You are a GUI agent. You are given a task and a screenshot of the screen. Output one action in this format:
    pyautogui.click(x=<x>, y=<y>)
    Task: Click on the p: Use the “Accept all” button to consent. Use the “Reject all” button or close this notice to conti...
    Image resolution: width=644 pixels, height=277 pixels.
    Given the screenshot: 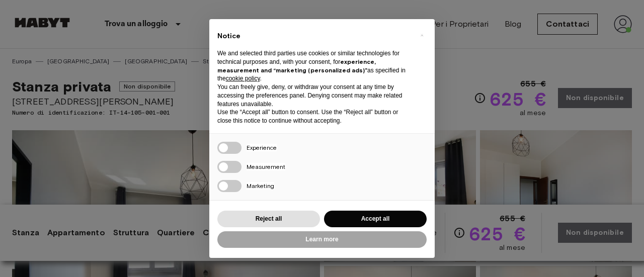 What is the action you would take?
    pyautogui.click(x=314, y=117)
    